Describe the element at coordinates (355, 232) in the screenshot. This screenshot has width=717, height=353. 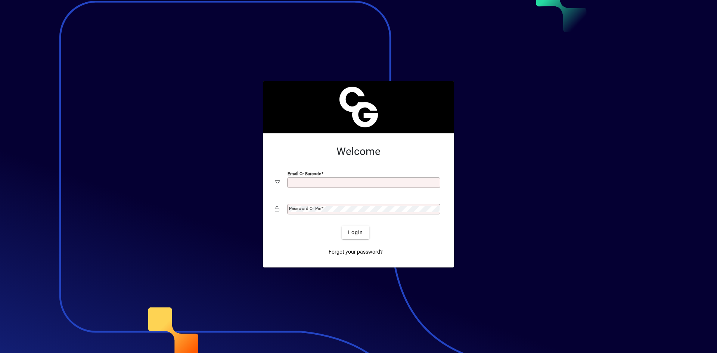
I see `span: Login` at that location.